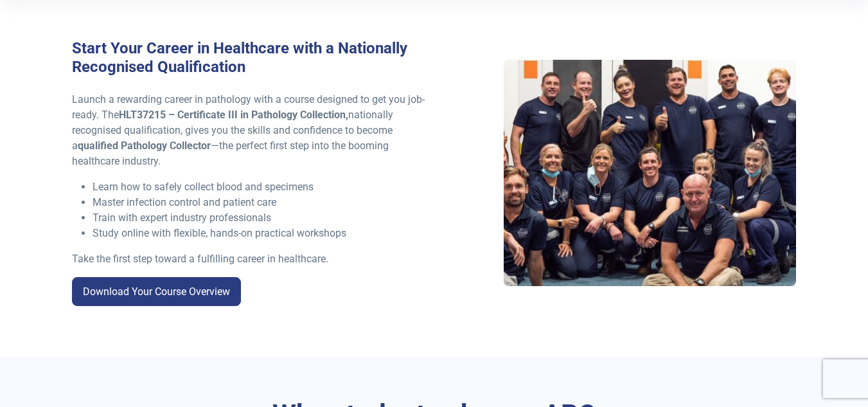 This screenshot has height=407, width=868. Describe the element at coordinates (259, 234) in the screenshot. I see `li: Study online with flexible, hands-on practical workshops` at that location.